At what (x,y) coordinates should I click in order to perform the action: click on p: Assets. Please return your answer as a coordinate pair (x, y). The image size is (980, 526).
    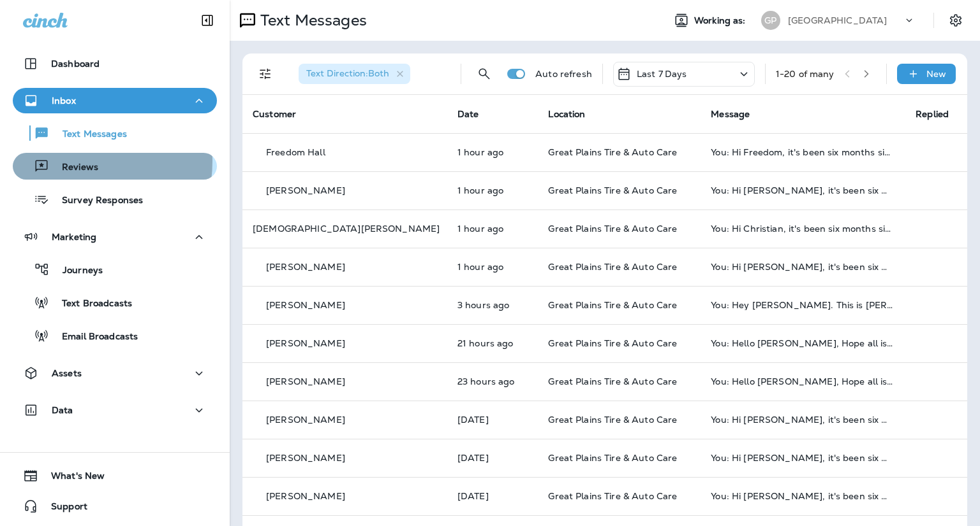
    Looking at the image, I should click on (66, 373).